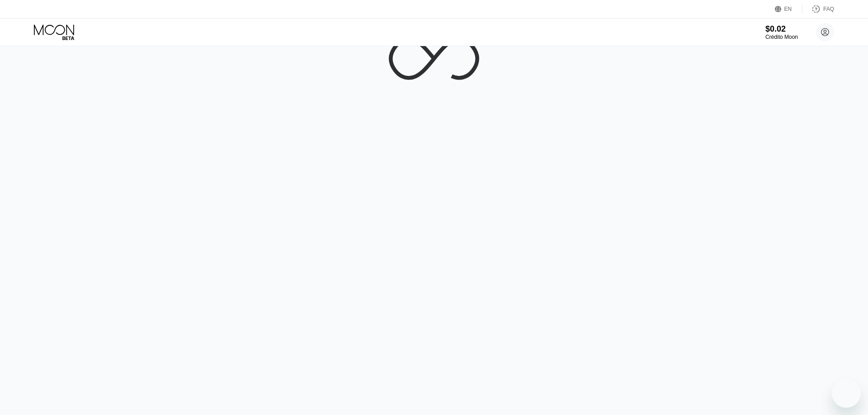 The height and width of the screenshot is (415, 868). Describe the element at coordinates (788, 9) in the screenshot. I see `div: EN` at that location.